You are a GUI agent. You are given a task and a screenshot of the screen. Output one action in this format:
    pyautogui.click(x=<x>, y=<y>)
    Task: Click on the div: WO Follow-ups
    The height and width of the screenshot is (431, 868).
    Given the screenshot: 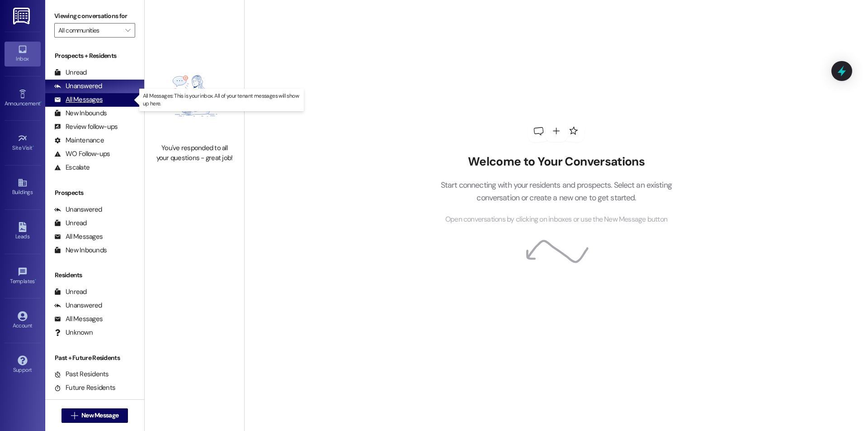 What is the action you would take?
    pyautogui.click(x=82, y=154)
    